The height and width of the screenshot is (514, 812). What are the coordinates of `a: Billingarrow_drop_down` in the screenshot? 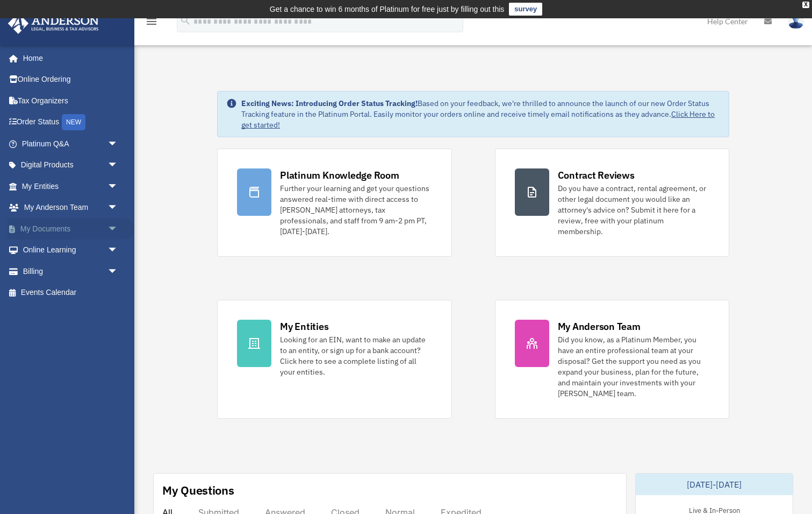 It's located at (71, 271).